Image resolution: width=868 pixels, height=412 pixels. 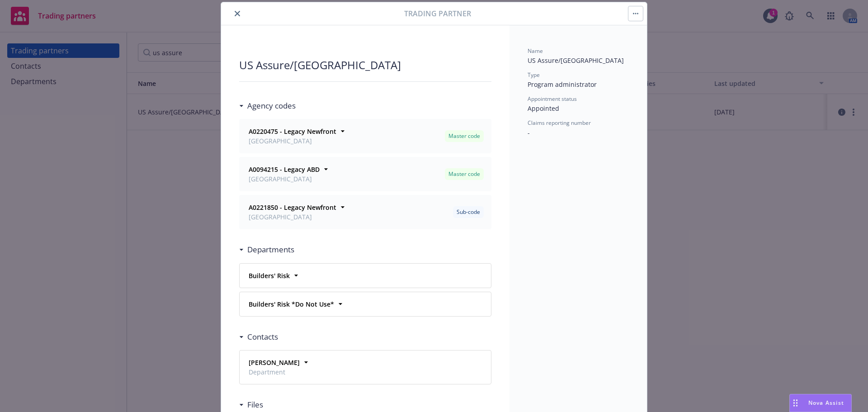 I want to click on span: Name, so click(x=535, y=51).